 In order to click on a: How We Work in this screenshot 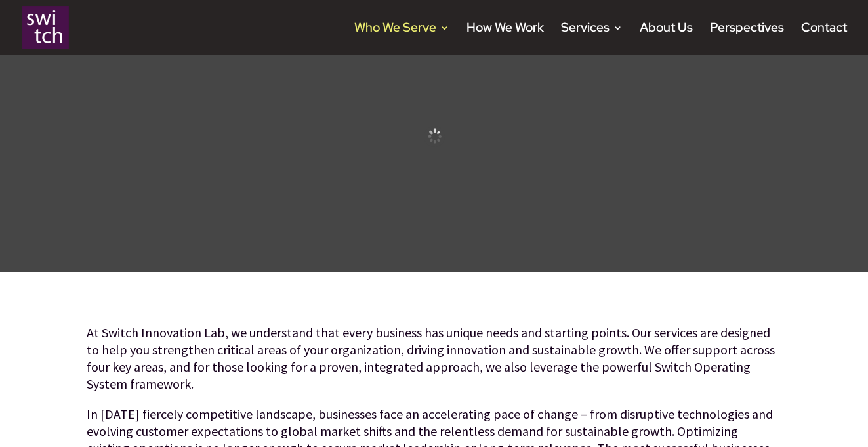, I will do `click(505, 39)`.